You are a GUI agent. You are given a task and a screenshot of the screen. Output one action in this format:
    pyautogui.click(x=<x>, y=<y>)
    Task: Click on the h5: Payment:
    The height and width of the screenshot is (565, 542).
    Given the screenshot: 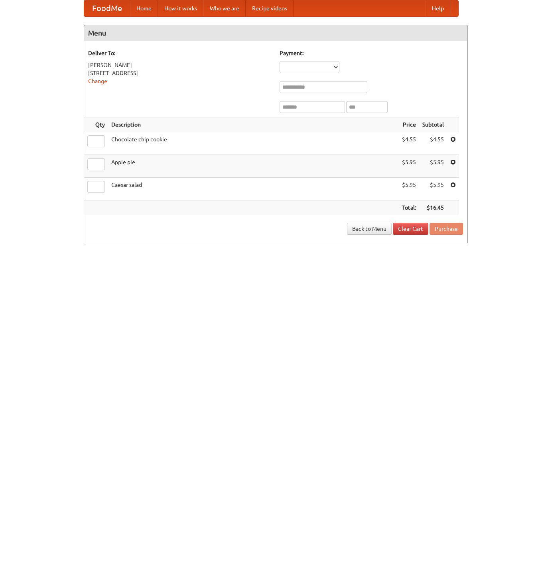 What is the action you would take?
    pyautogui.click(x=372, y=53)
    